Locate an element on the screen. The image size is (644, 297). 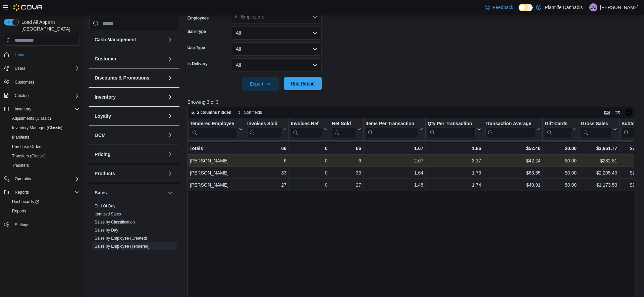
button: Settings is located at coordinates (42, 224).